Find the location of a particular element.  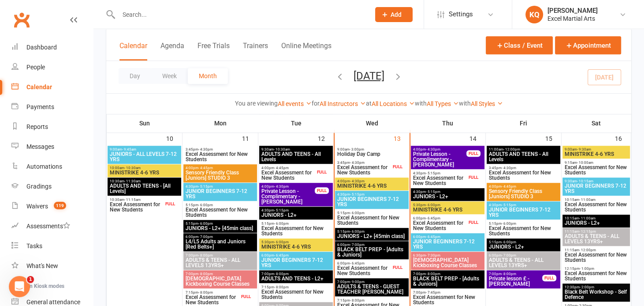

span: - 12:15pm is located at coordinates (588, 231).